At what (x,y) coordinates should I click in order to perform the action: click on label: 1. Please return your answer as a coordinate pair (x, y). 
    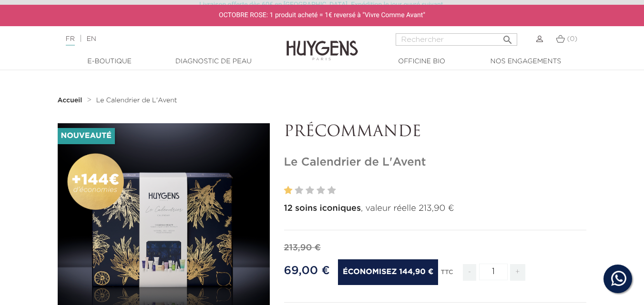
    Looking at the image, I should click on (288, 190).